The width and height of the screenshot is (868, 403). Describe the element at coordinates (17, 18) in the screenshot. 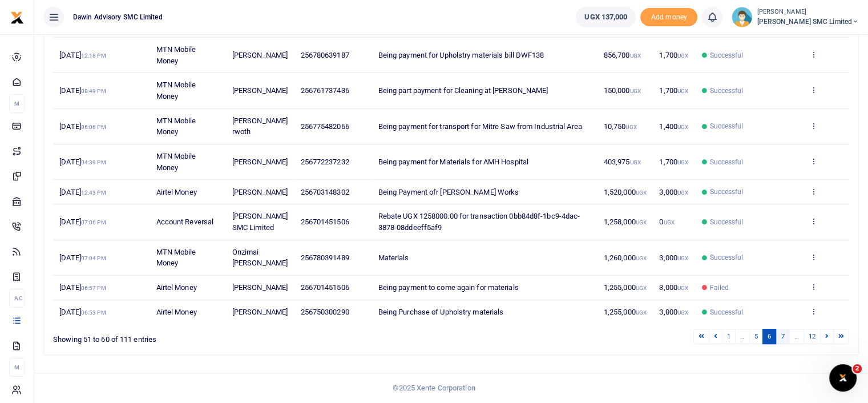

I see `img: logo-small` at that location.